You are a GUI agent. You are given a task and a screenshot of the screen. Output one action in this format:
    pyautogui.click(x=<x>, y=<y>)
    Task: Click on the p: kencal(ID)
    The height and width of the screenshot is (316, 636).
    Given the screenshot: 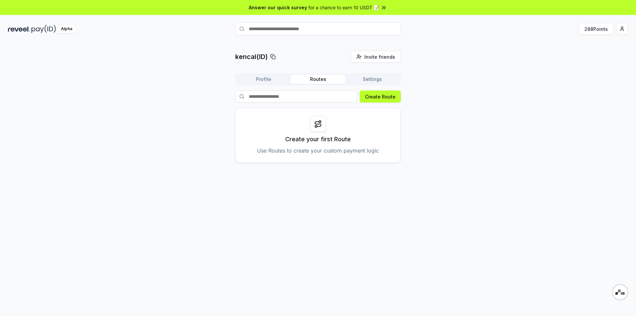 What is the action you would take?
    pyautogui.click(x=251, y=57)
    